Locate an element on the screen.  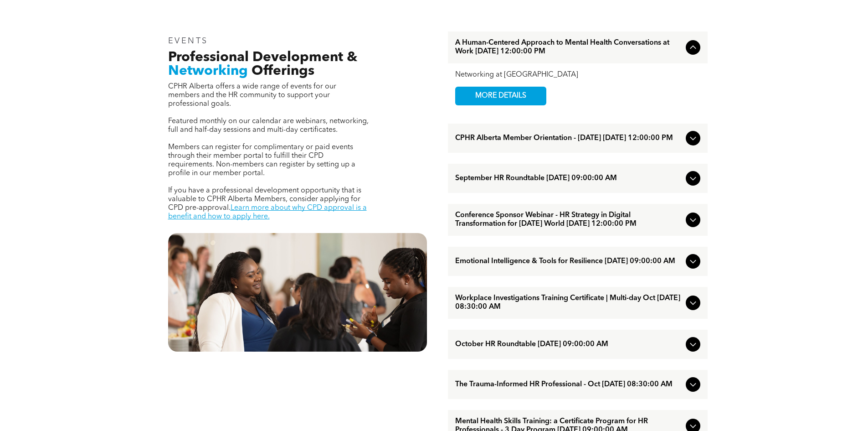
span: CPHR Alberta offers a wide range of events for our members and the HR community to support your p... is located at coordinates (252, 95).